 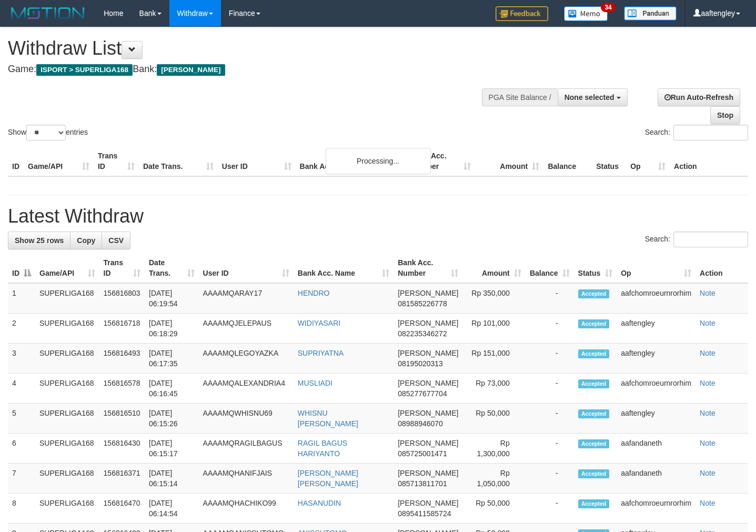 I want to click on th: Action, so click(x=709, y=161).